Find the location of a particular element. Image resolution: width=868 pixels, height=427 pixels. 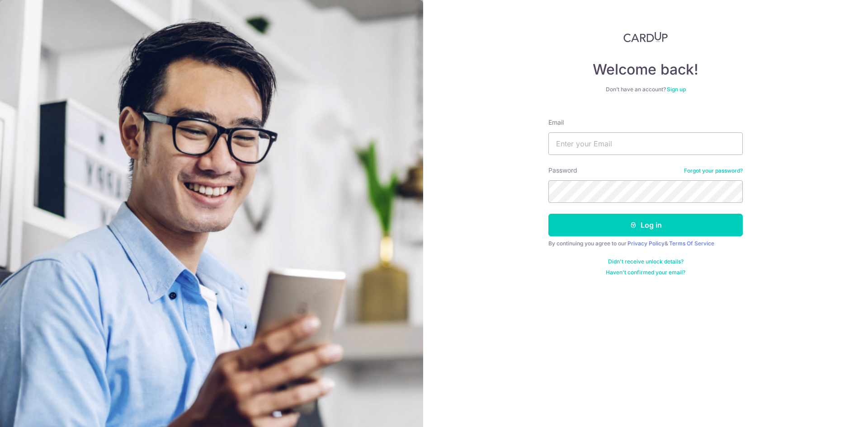

a: Privacy Policy is located at coordinates (646, 243).